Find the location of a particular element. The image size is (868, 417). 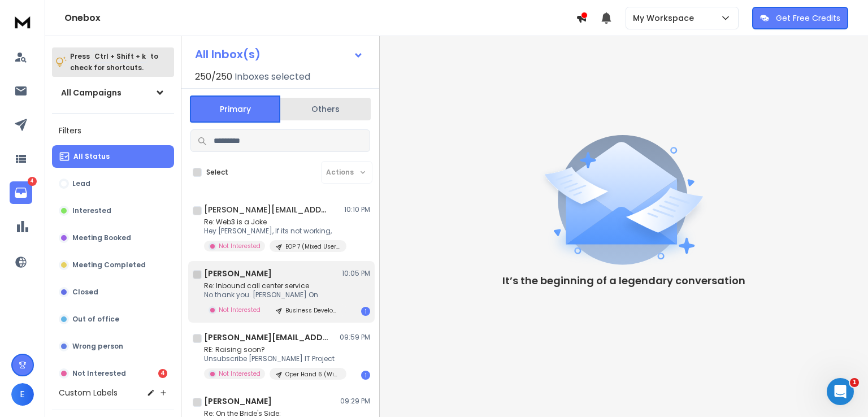

button: Out of office is located at coordinates (113, 319).